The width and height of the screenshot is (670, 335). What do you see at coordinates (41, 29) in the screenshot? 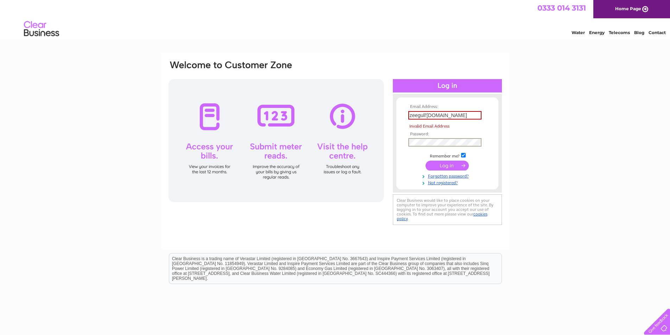
I see `img: logo.png` at bounding box center [41, 29].